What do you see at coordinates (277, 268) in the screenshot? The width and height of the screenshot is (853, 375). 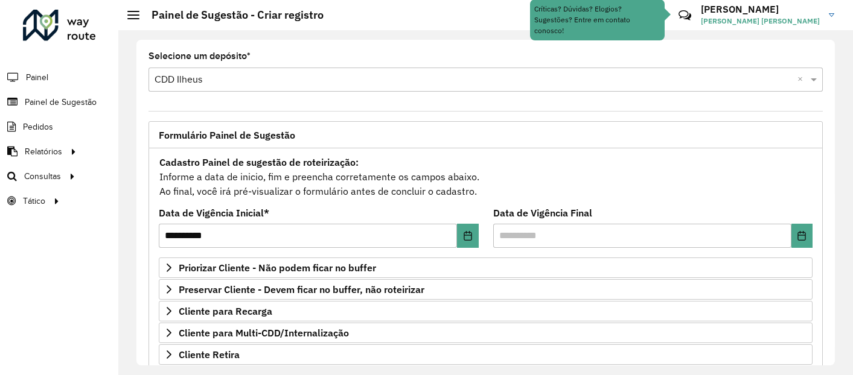 I see `span: Priorizar Cliente - Não podem ficar no buffer` at bounding box center [277, 268].